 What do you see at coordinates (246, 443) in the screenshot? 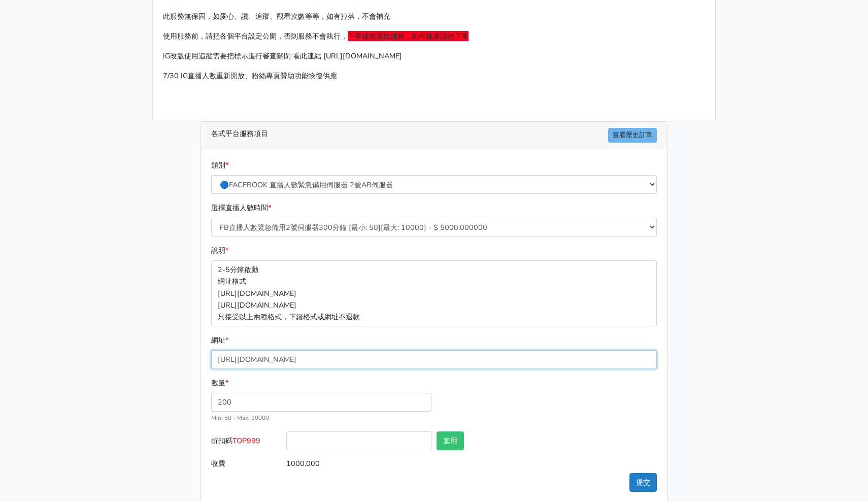
I see `label: 折扣碼` at bounding box center [246, 443].